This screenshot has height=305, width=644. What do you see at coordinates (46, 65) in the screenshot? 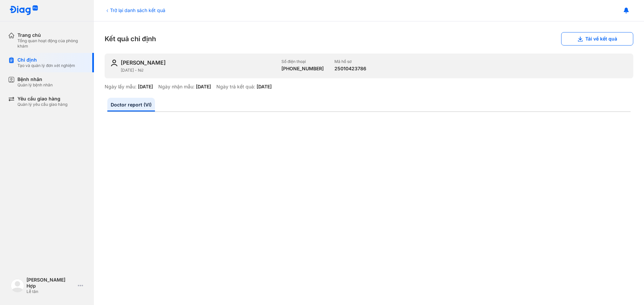
I see `div: Tạo và quản lý đơn xét nghiệm` at bounding box center [46, 65].